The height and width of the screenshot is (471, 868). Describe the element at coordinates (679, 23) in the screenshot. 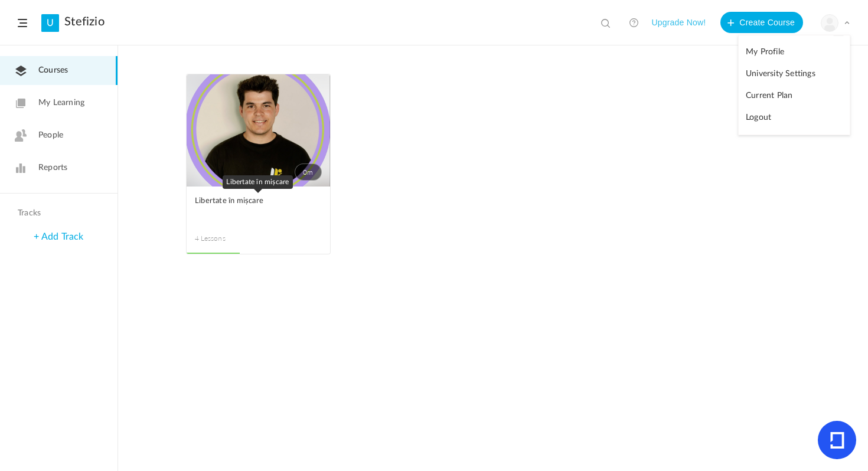

I see `button: Upgrade Now!` at that location.